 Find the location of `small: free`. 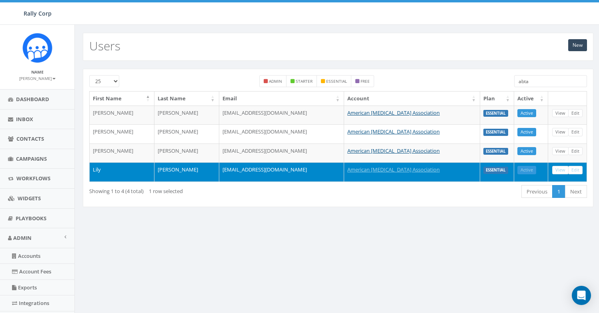

small: free is located at coordinates (365, 81).